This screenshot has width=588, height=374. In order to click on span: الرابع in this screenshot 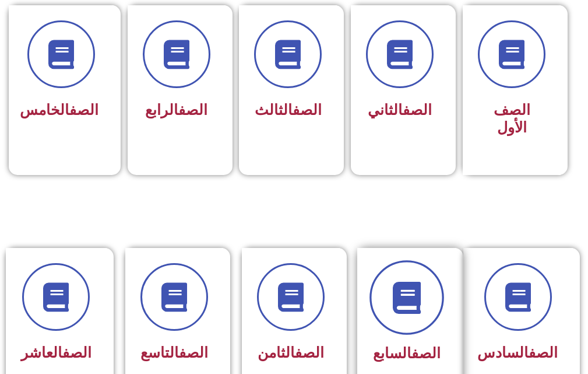, I will do `click(176, 110)`.